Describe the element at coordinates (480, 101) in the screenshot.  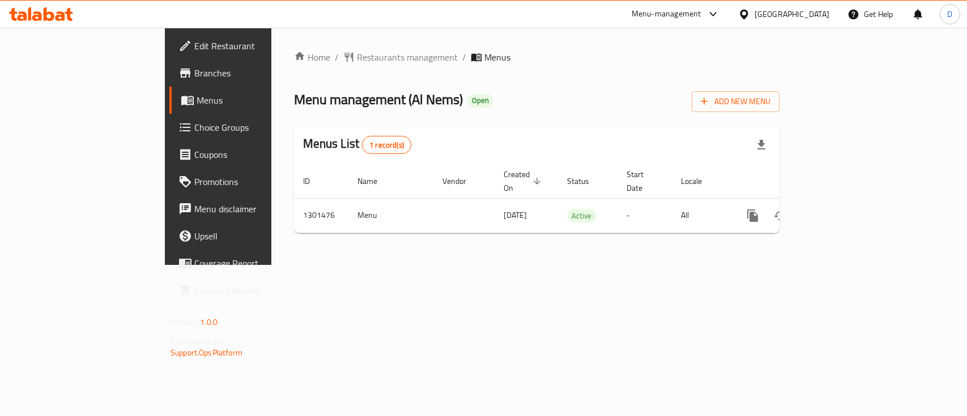
I see `div: Open` at that location.